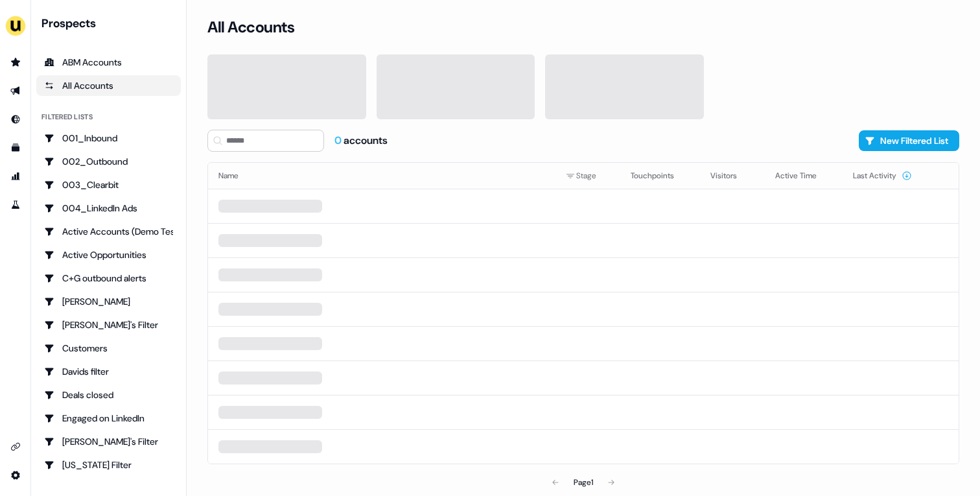 The height and width of the screenshot is (496, 980). I want to click on div: accounts, so click(361, 141).